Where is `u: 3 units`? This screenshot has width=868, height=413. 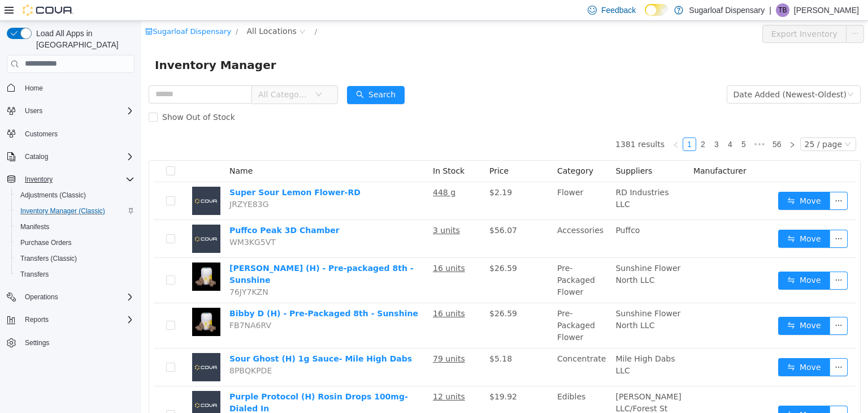 u: 3 units is located at coordinates (305, 209).